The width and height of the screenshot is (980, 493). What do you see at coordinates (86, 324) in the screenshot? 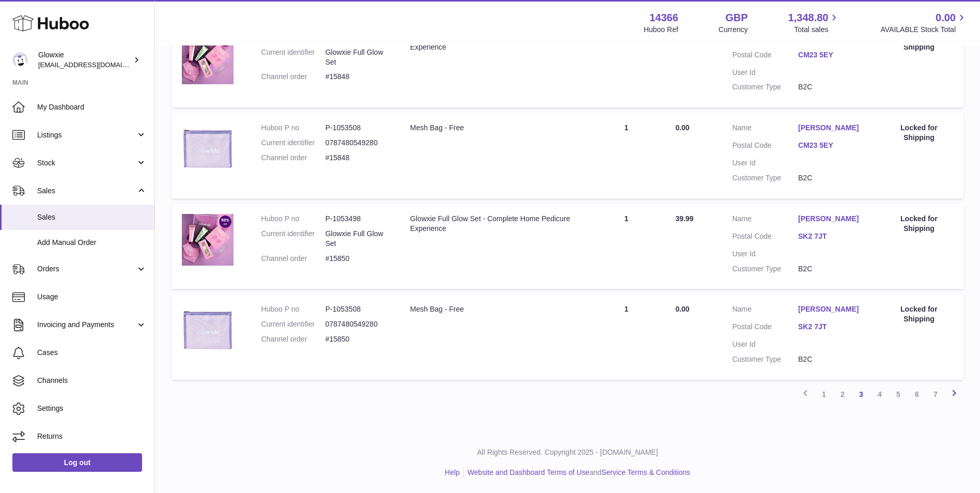
I see `span: Invoicing and Payments` at bounding box center [86, 324].